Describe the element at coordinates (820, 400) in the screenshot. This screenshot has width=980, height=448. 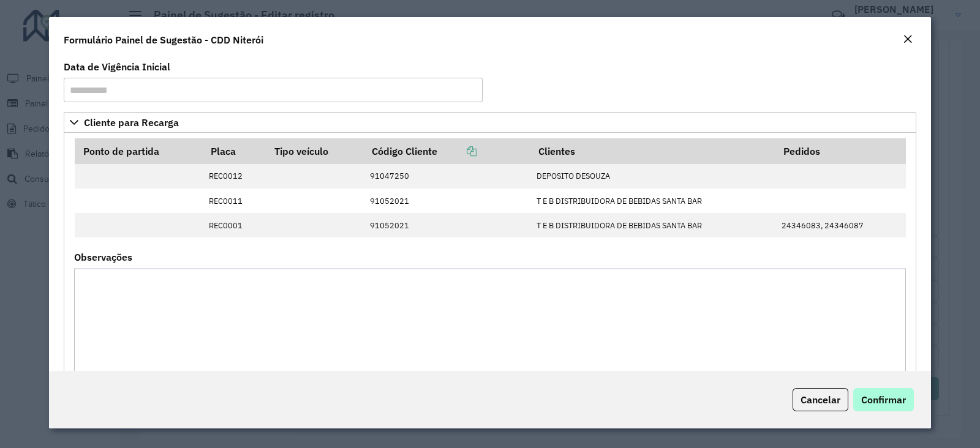
I see `button: Cancelar` at that location.